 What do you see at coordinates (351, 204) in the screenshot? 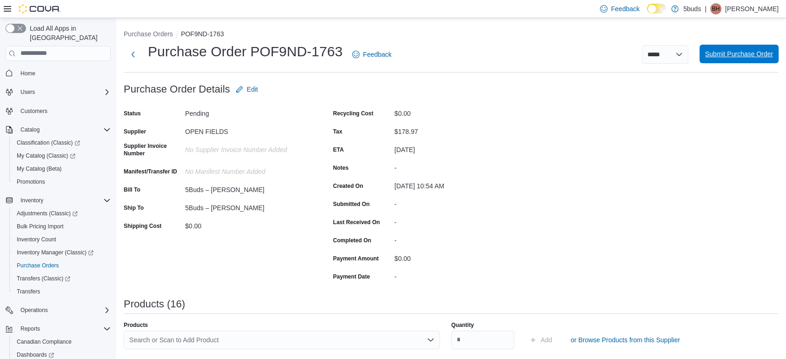
I see `label: Submitted On` at bounding box center [351, 204].